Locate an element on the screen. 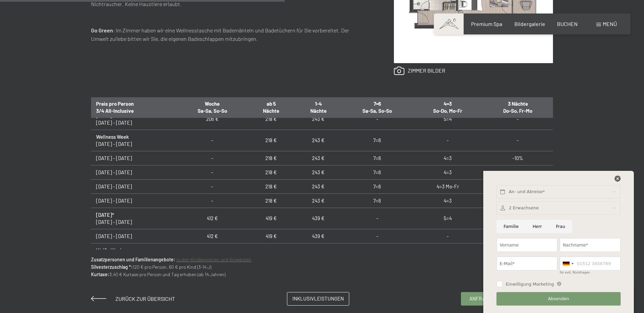  div: Germany (Deutschland): +49 is located at coordinates (567, 263).